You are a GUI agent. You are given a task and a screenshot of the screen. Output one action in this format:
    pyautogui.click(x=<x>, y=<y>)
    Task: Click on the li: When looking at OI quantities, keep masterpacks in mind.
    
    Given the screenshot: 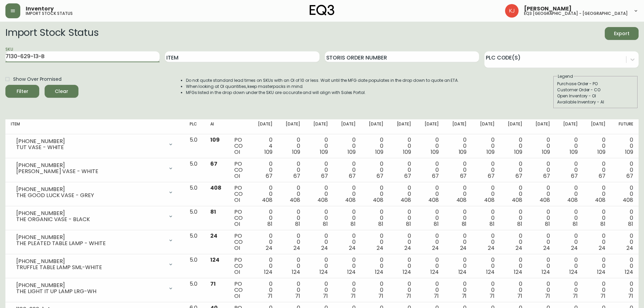 What is the action you would take?
    pyautogui.click(x=323, y=86)
    